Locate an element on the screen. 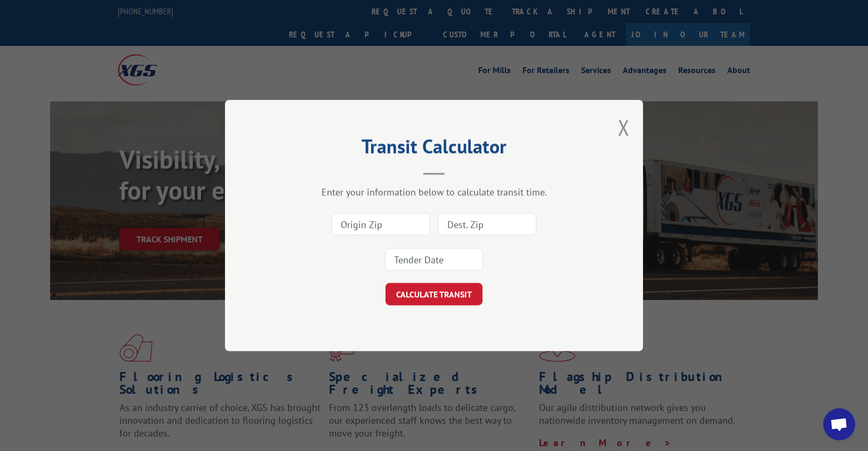 The height and width of the screenshot is (451, 868). input: Tender Date is located at coordinates (434, 260).